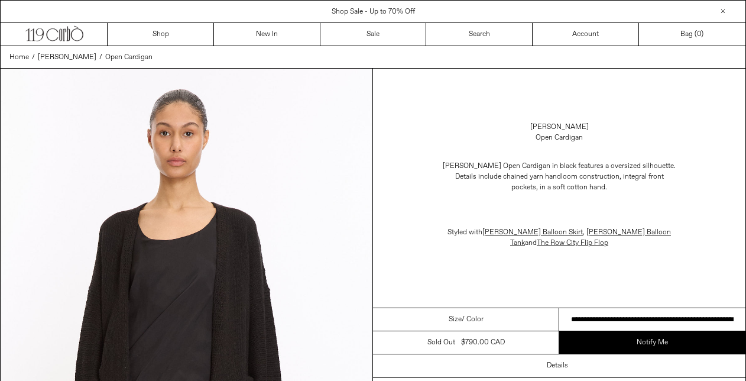 The height and width of the screenshot is (381, 746). Describe the element at coordinates (129, 57) in the screenshot. I see `span: Open Cardigan` at that location.